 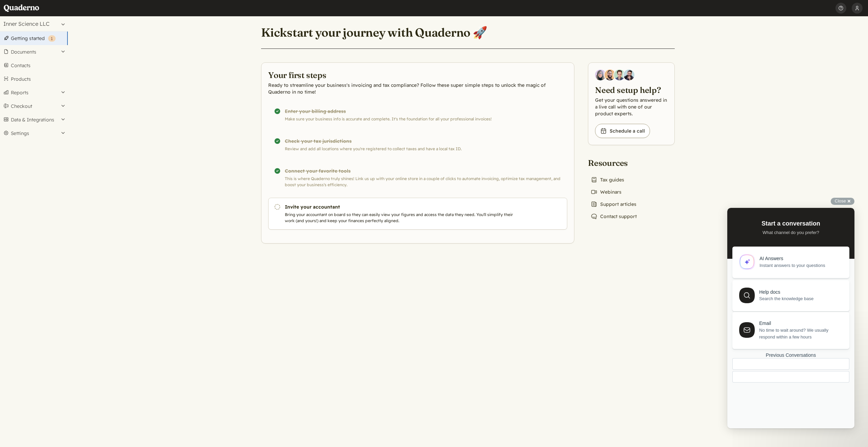 I want to click on span: What channel do you prefer?, so click(x=63, y=24).